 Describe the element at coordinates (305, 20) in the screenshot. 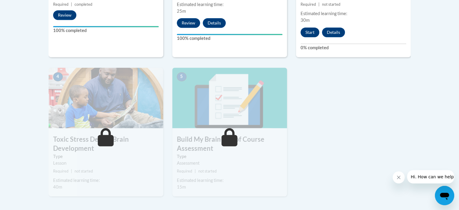

I see `span: 30m` at that location.